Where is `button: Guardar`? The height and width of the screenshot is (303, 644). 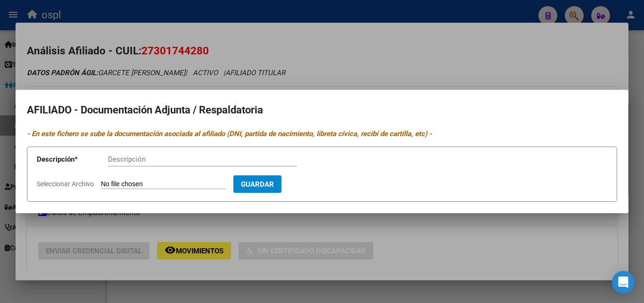 button: Guardar is located at coordinates (257, 183).